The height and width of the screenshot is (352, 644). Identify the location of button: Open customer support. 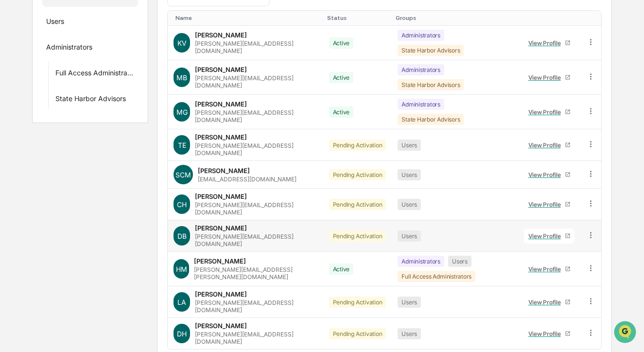
(12, 12).